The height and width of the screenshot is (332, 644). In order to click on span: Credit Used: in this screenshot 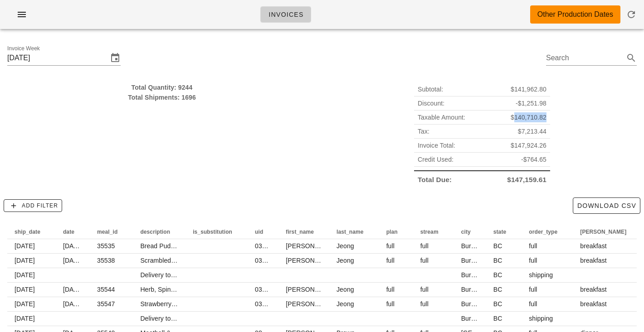, I will do `click(435, 159)`.